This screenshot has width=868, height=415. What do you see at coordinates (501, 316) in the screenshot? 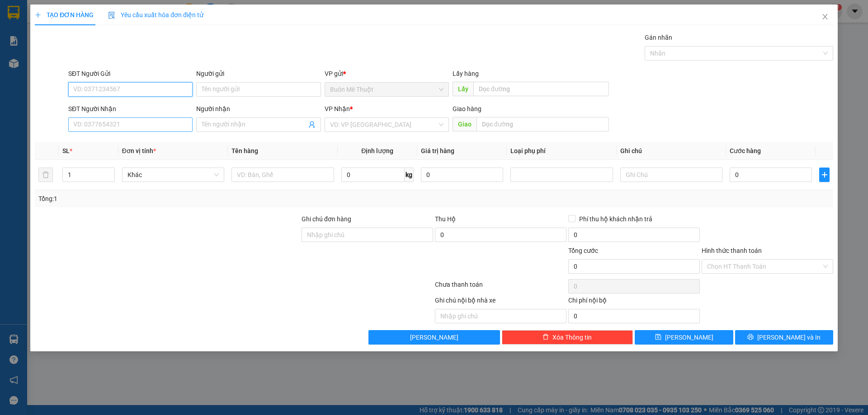
I see `input: Nhập ghi chú` at bounding box center [501, 316].